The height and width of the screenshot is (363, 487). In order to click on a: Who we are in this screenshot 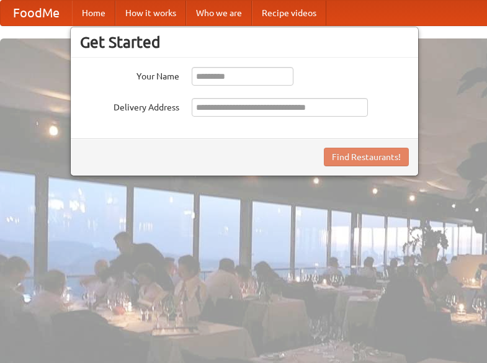, I will do `click(219, 13)`.